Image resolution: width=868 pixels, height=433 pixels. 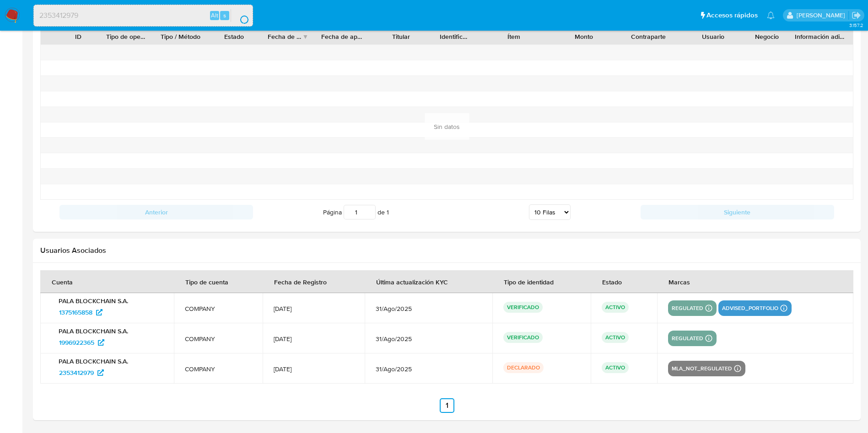 I want to click on input: Buscar usuario o caso..., so click(x=143, y=16).